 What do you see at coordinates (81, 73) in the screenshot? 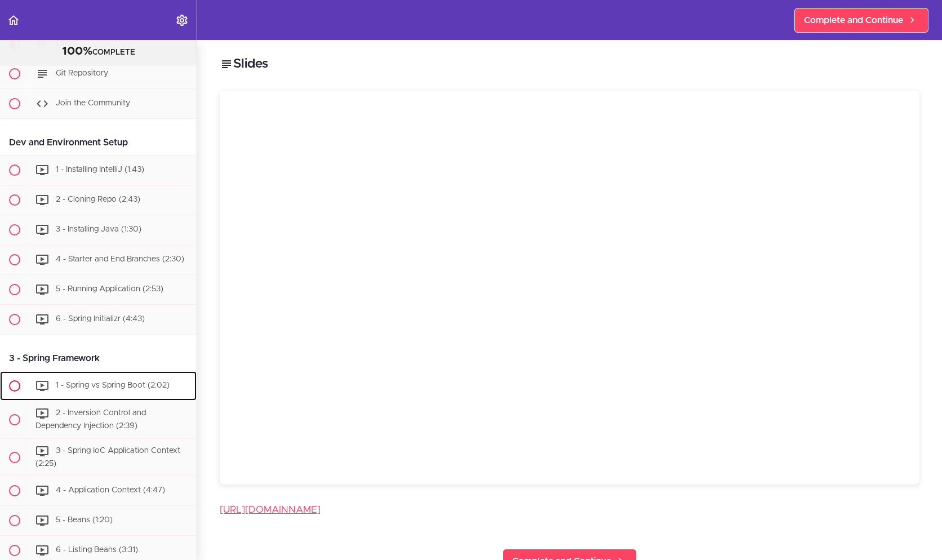
I see `span: Git Repository` at bounding box center [81, 73].